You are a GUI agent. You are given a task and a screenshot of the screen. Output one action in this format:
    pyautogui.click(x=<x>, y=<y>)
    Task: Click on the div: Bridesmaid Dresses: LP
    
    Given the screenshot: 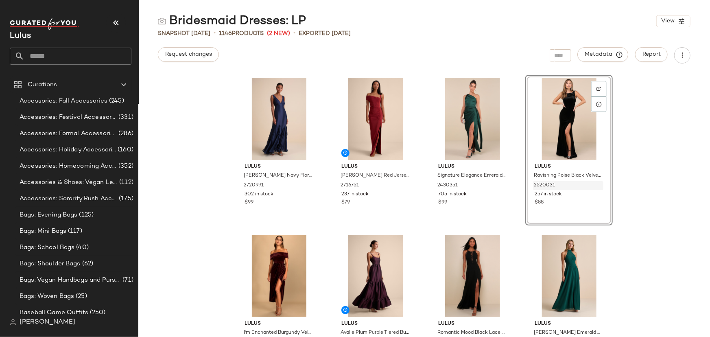 What is the action you would take?
    pyautogui.click(x=232, y=21)
    